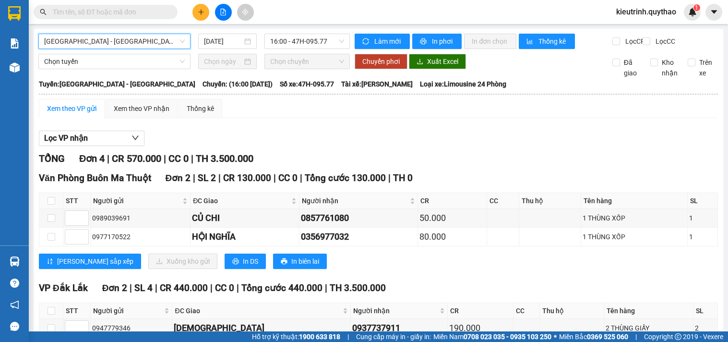 The image size is (728, 342). I want to click on span: CR 440.000, so click(184, 288).